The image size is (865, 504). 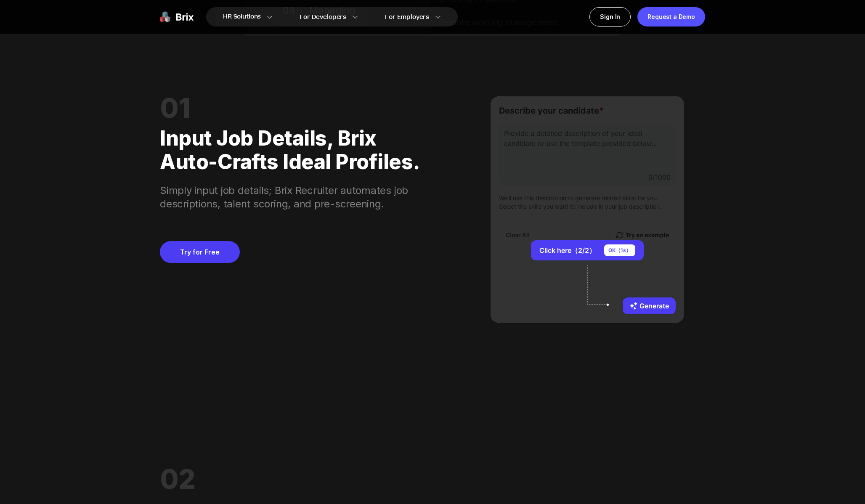 I want to click on div: Input job details, Brix auto-crafts ideal profiles., so click(x=293, y=147).